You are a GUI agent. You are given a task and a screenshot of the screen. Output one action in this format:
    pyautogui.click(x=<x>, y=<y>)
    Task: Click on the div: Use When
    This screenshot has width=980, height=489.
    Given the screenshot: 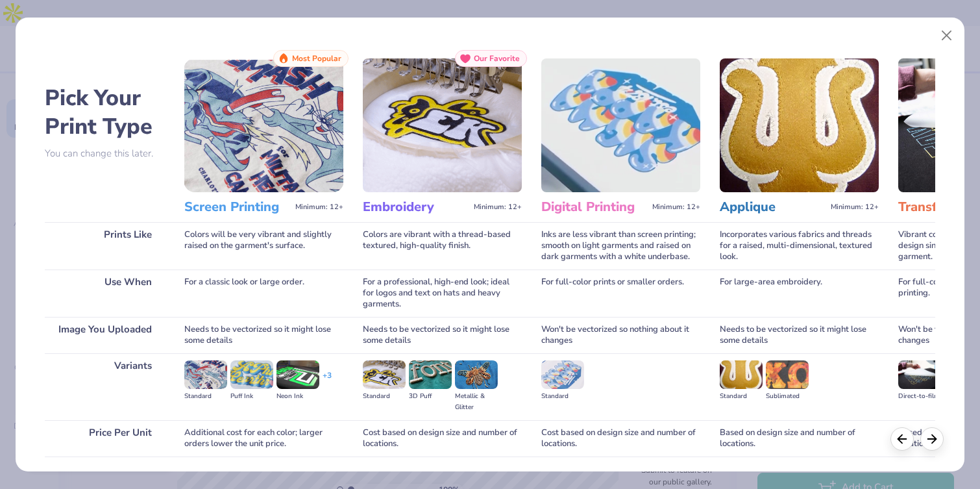 What is the action you would take?
    pyautogui.click(x=104, y=293)
    